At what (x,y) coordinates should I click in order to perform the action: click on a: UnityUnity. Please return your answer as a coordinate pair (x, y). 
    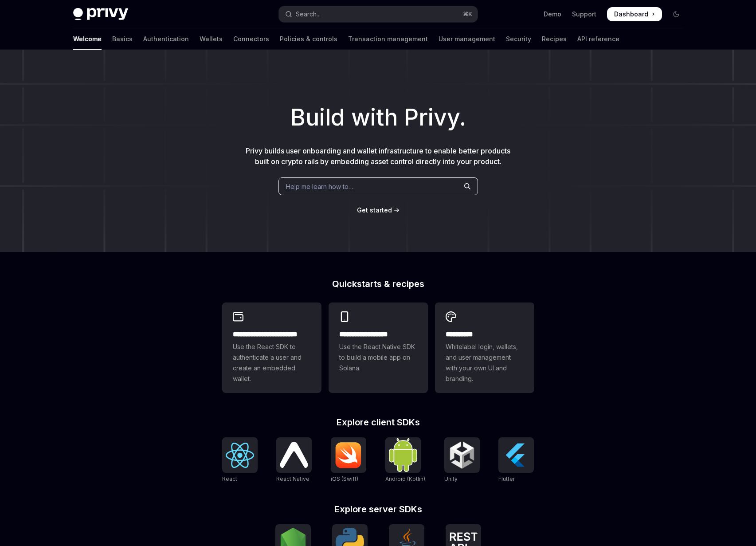
    Looking at the image, I should click on (462, 460).